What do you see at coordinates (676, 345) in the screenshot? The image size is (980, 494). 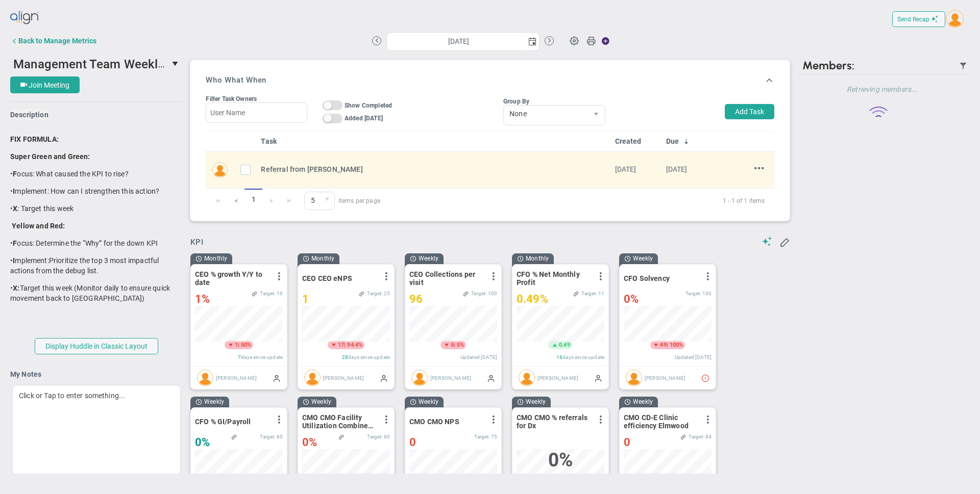 I see `span: 100%` at bounding box center [676, 345].